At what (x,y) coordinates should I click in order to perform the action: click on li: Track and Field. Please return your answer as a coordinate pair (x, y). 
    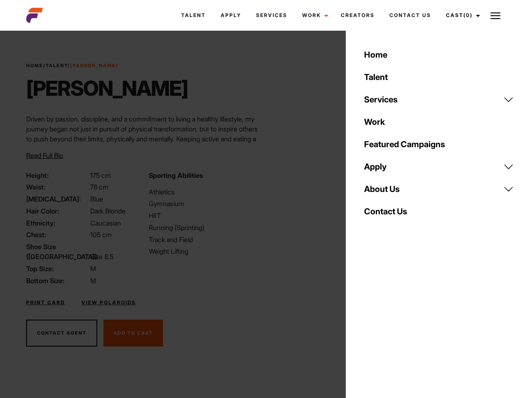
    Looking at the image, I should click on (205, 240).